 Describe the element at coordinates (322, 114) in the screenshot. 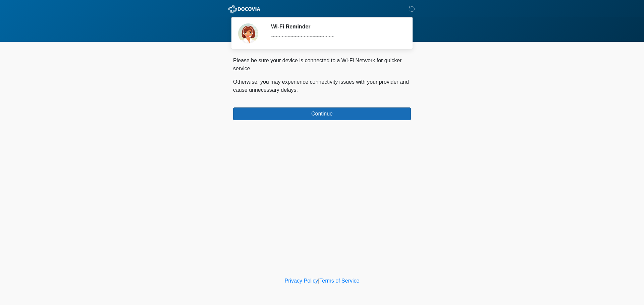

I see `button: Continue` at that location.